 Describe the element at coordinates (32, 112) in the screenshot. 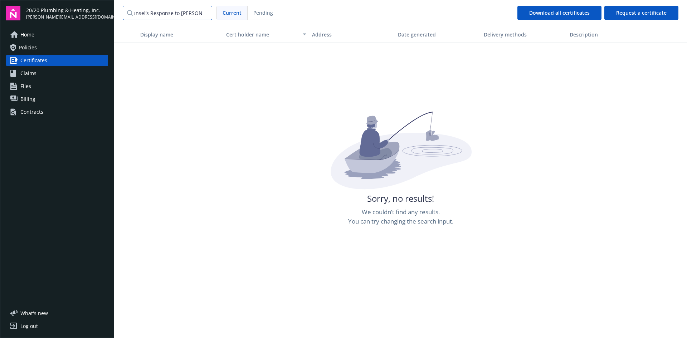

I see `div: Contracts` at that location.